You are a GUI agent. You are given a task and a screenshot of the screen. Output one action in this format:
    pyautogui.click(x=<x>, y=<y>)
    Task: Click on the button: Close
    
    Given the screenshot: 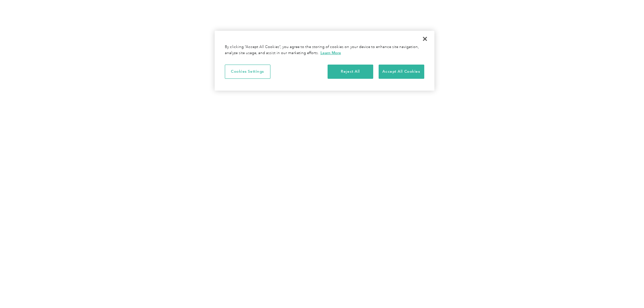 What is the action you would take?
    pyautogui.click(x=425, y=39)
    